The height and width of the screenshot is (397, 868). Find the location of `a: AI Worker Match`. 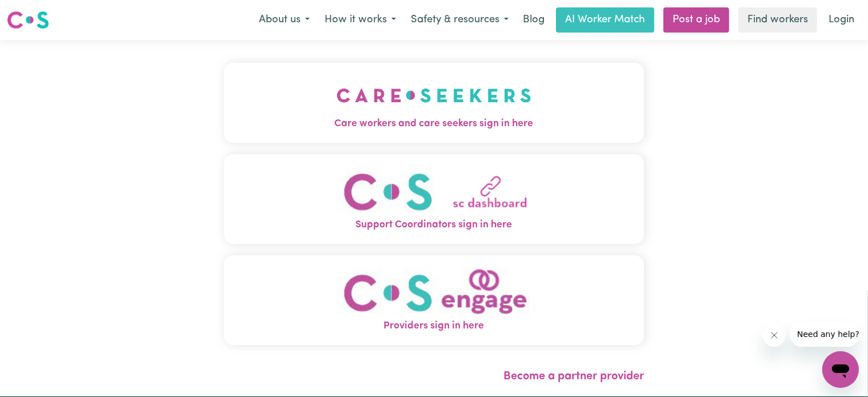

a: AI Worker Match is located at coordinates (605, 20).